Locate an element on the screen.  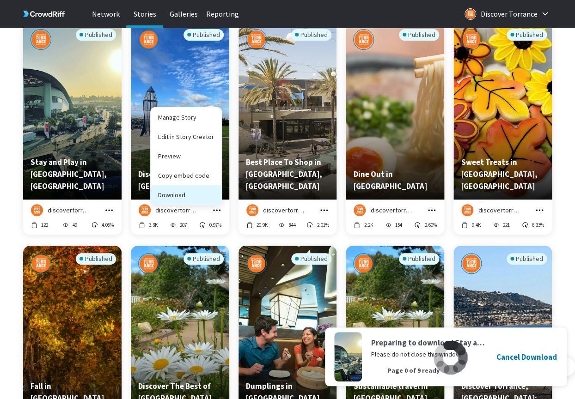
button: 0.97% is located at coordinates (210, 225).